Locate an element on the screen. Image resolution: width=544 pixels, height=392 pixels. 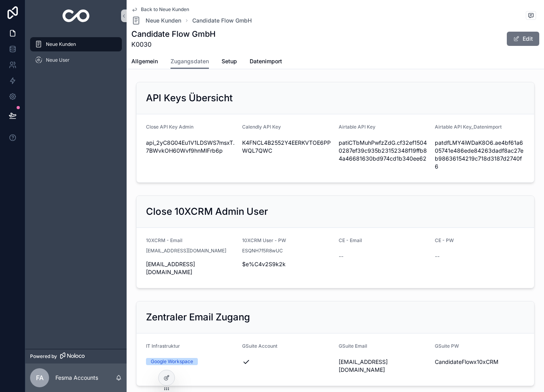
a: Datenimport is located at coordinates (266, 62).